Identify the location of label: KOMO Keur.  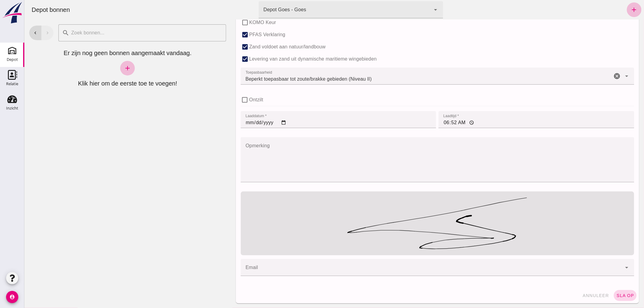
(239, 23).